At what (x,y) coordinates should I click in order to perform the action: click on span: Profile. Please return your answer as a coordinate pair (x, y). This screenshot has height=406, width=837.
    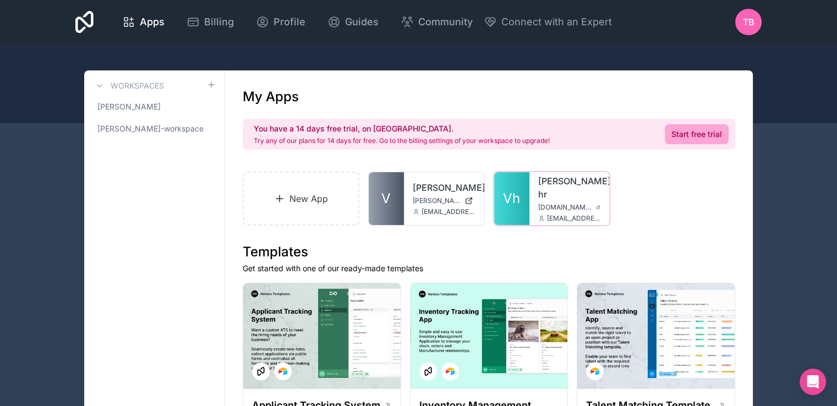
    Looking at the image, I should click on (289, 22).